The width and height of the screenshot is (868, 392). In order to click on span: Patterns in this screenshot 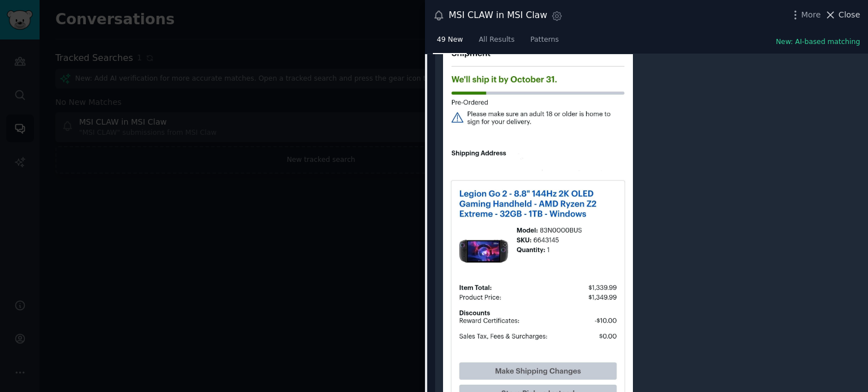, I will do `click(544, 40)`.